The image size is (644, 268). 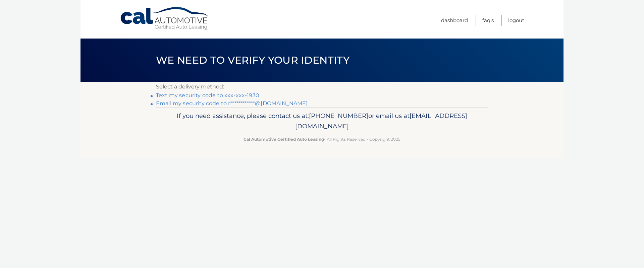 What do you see at coordinates (208, 95) in the screenshot?
I see `a: Text my security code to xxx-xxx-1930` at bounding box center [208, 95].